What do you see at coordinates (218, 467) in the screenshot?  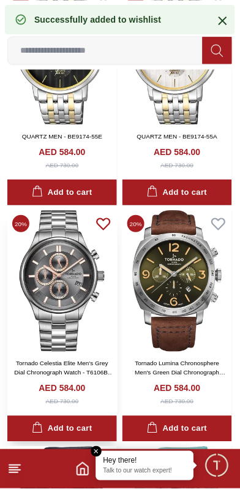 I see `div: Chat Widget` at bounding box center [218, 467].